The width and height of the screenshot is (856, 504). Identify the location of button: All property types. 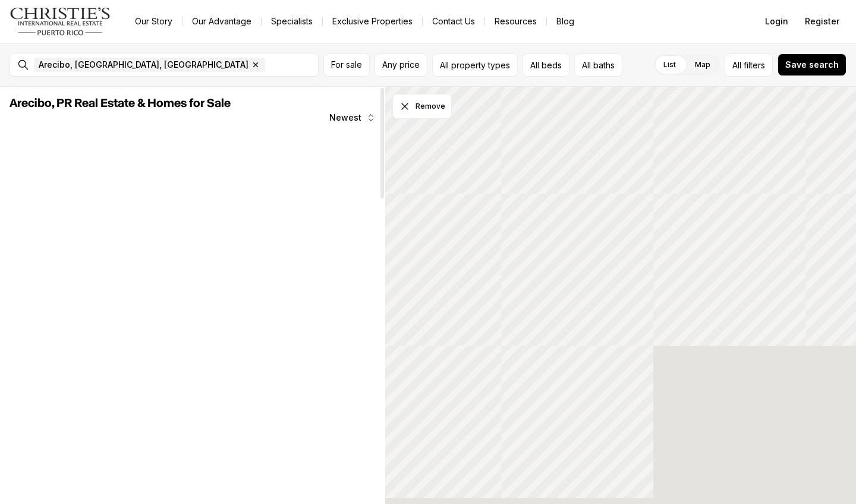
(474, 64).